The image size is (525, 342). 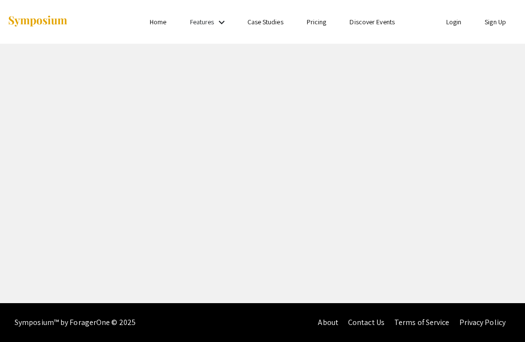 I want to click on a: Sign Up, so click(x=496, y=22).